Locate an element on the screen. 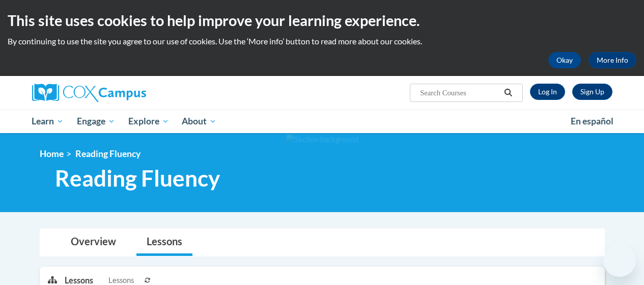 The height and width of the screenshot is (285, 644). a: Register is located at coordinates (592, 92).